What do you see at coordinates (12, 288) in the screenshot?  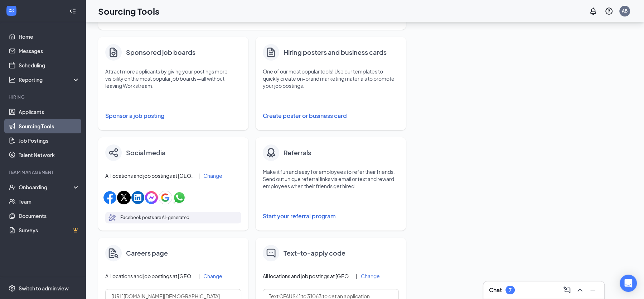 I see `svg: Settings` at bounding box center [12, 288].